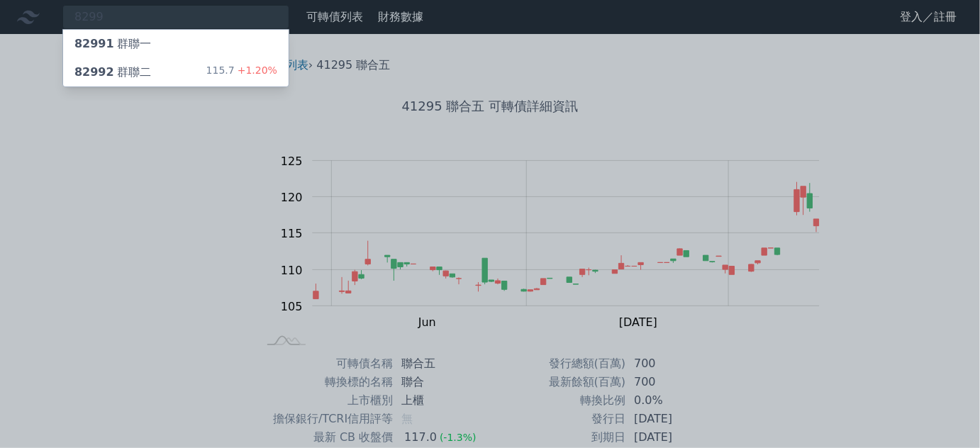 The image size is (980, 448). Describe the element at coordinates (256, 70) in the screenshot. I see `span: +1.20%` at that location.